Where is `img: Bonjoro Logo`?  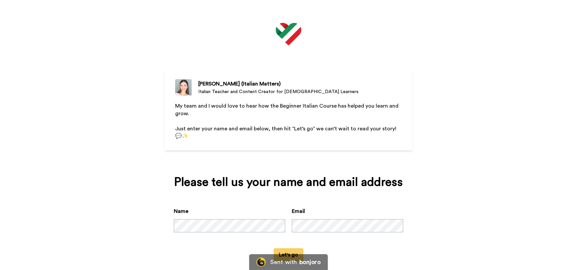
img: Bonjoro Logo is located at coordinates (261, 262).